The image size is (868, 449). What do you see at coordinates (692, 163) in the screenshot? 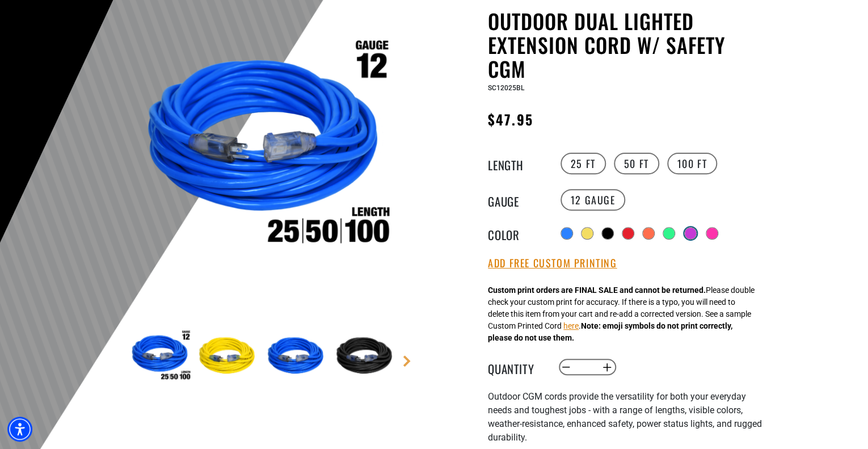
I see `label: 100 FT` at bounding box center [692, 163].